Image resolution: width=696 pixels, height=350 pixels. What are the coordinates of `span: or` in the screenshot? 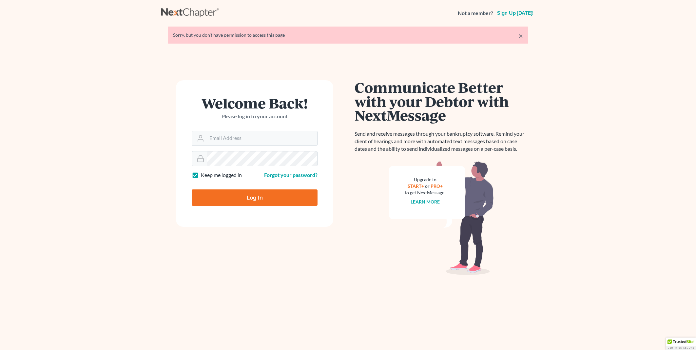 It's located at (427, 186).